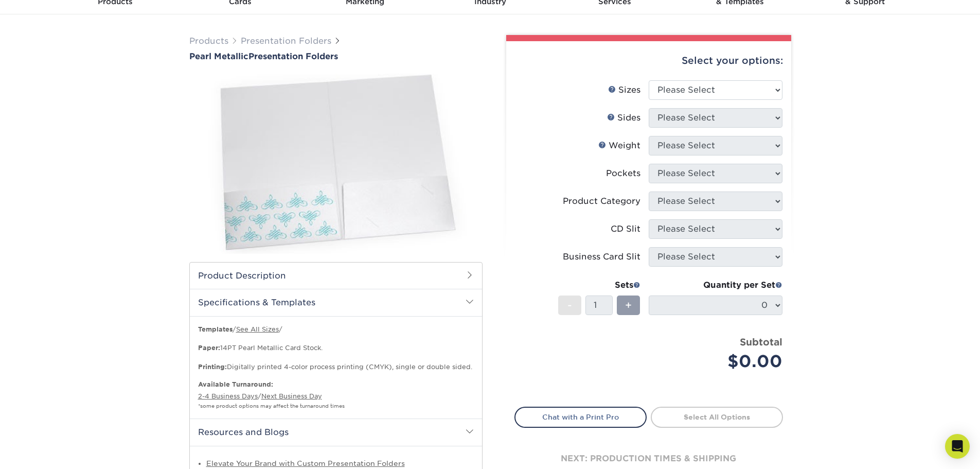 This screenshot has width=980, height=469. What do you see at coordinates (761, 342) in the screenshot?
I see `strong: Subtotal` at bounding box center [761, 342].